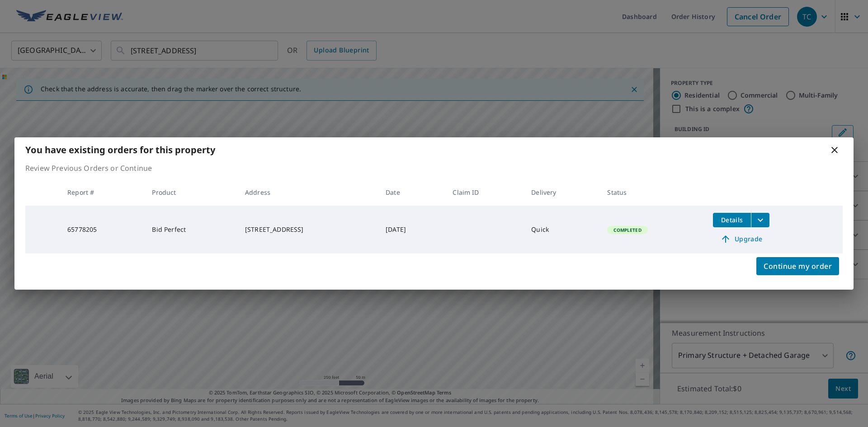  I want to click on button: Continue my order, so click(798, 266).